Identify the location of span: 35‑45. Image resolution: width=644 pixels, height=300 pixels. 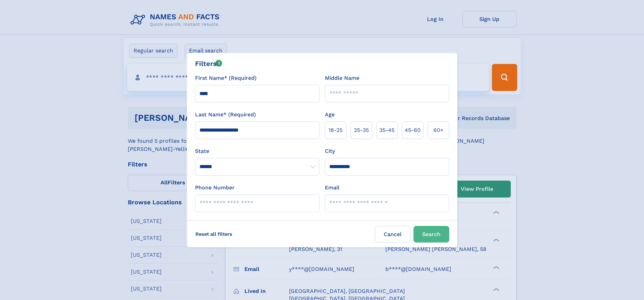
(387, 130).